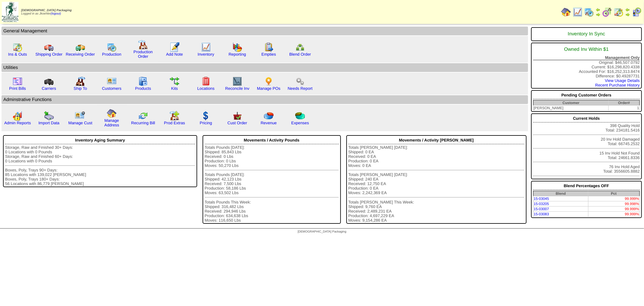 Image resolution: width=644 pixels, height=306 pixels. What do you see at coordinates (17, 54) in the screenshot?
I see `a: Ins & Outs` at bounding box center [17, 54].